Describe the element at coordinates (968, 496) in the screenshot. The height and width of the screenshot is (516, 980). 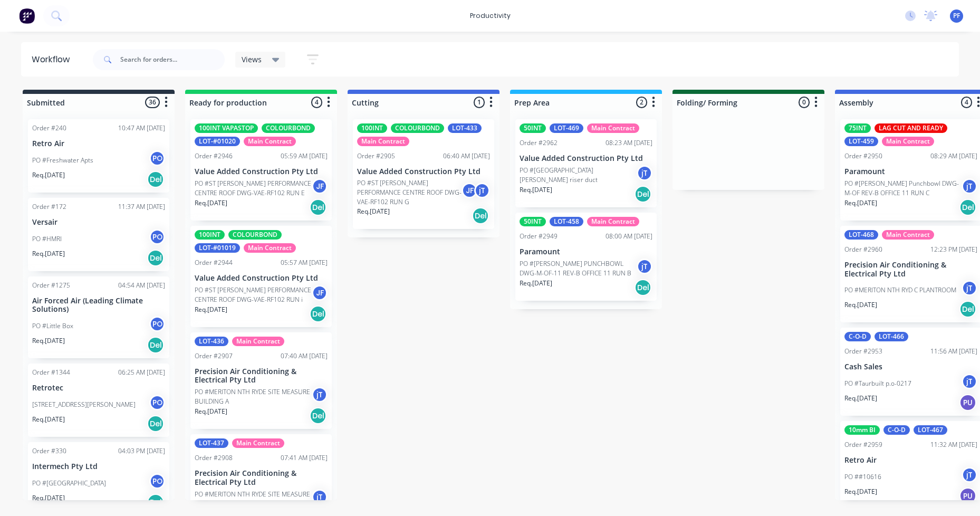
I see `div: PU` at that location.